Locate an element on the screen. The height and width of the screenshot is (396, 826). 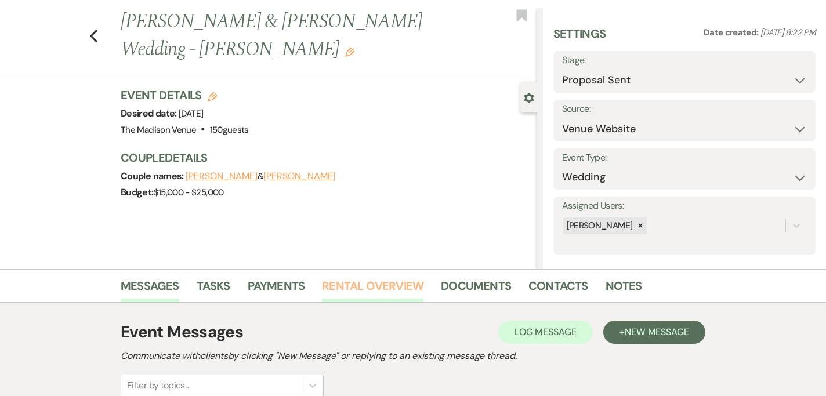
h3: Settings is located at coordinates (579, 38).